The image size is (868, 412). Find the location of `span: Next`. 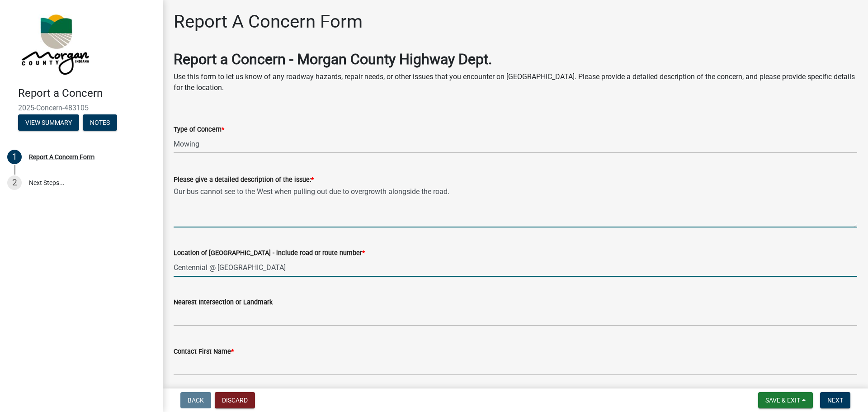

span: Next is located at coordinates (835, 401).